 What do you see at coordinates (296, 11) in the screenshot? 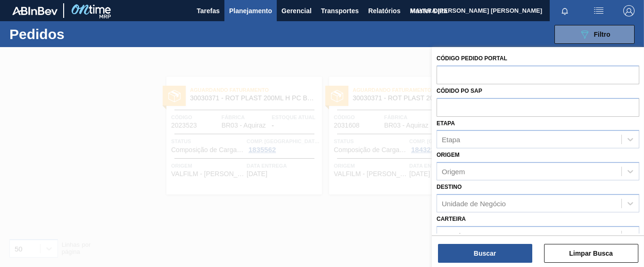
I see `span: Gerencial` at bounding box center [296, 11].